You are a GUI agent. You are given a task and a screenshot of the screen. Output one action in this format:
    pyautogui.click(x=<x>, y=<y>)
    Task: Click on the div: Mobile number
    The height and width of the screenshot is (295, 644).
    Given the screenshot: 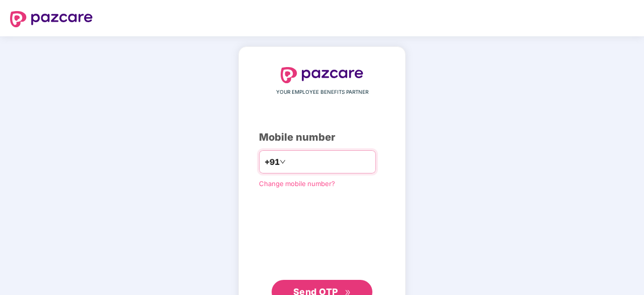 What is the action you would take?
    pyautogui.click(x=322, y=137)
    